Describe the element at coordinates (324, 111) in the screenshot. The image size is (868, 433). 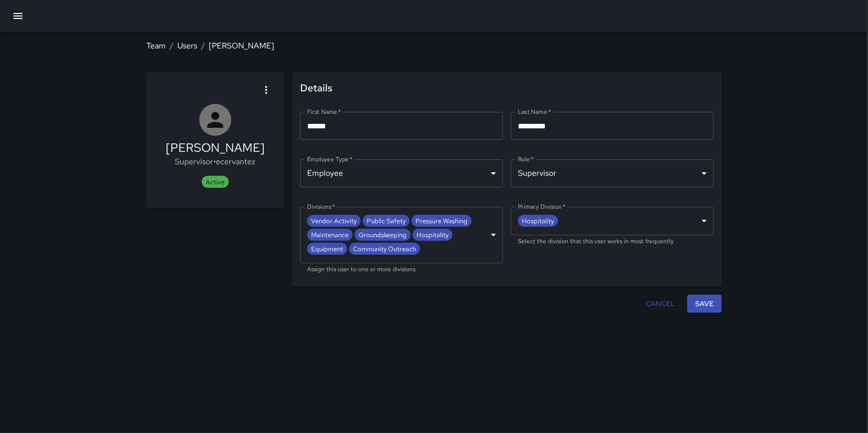
I see `label: First Name` at that location.